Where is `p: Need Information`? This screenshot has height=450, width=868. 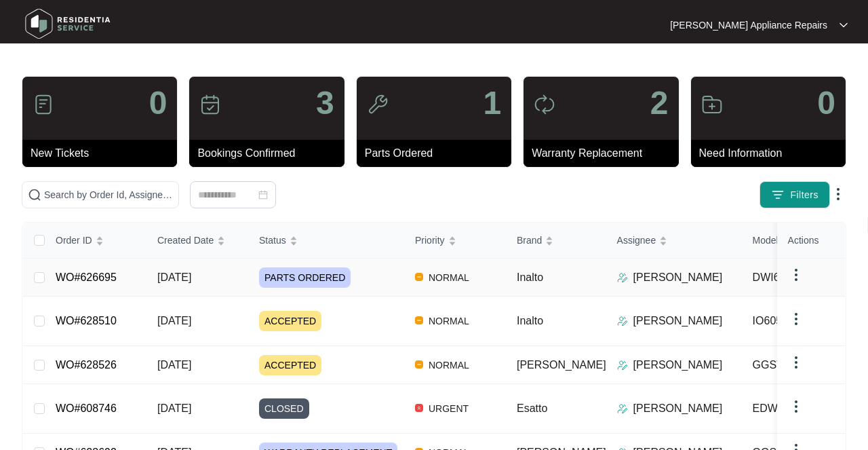 p: Need Information is located at coordinates (772, 154).